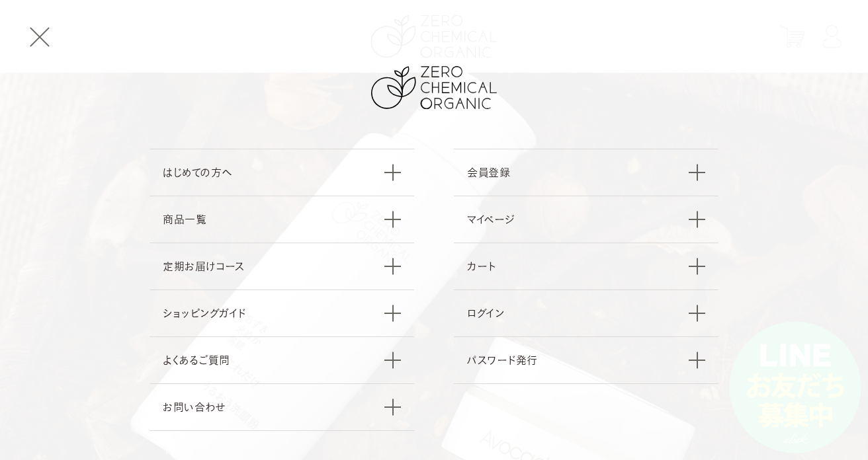 The width and height of the screenshot is (868, 460). I want to click on img: ZERO CHEMICAL ORGANIC, so click(434, 87).